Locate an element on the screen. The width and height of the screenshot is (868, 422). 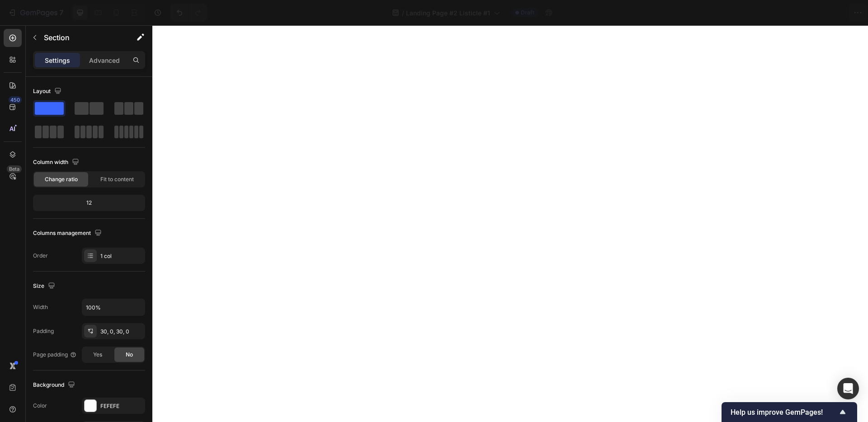
div: Background is located at coordinates (55, 385).